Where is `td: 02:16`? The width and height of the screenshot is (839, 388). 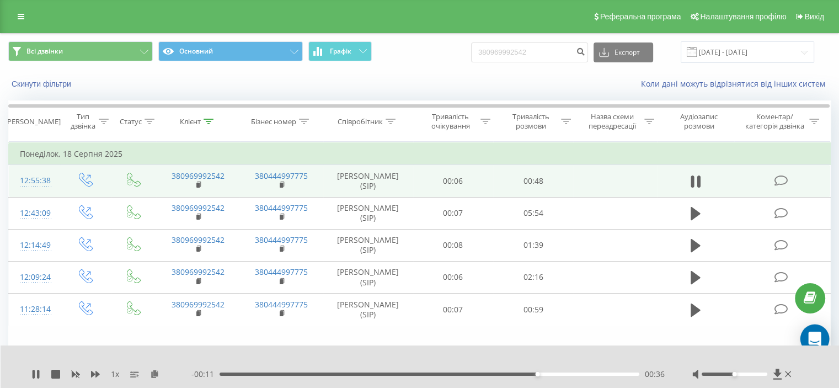
td: 02:16 is located at coordinates (533, 277).